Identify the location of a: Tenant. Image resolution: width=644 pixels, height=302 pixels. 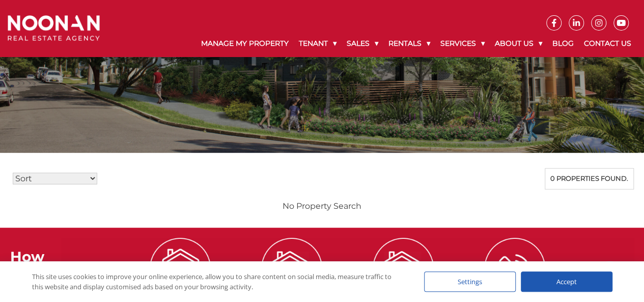
(318, 43).